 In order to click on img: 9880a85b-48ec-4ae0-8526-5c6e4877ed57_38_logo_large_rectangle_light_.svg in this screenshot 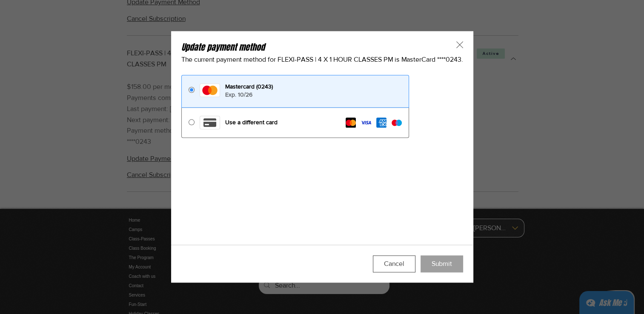, I will do `click(210, 90)`.